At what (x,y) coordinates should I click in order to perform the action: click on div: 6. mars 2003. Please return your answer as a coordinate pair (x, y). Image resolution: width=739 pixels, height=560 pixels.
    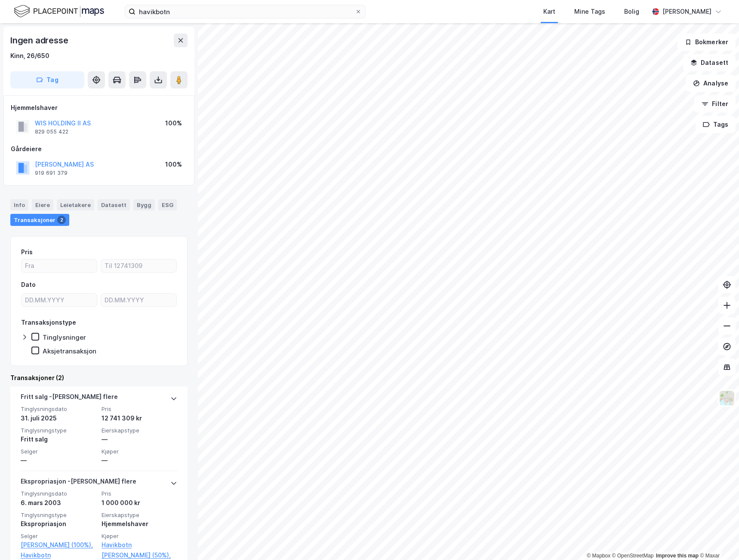
    Looking at the image, I should click on (59, 503).